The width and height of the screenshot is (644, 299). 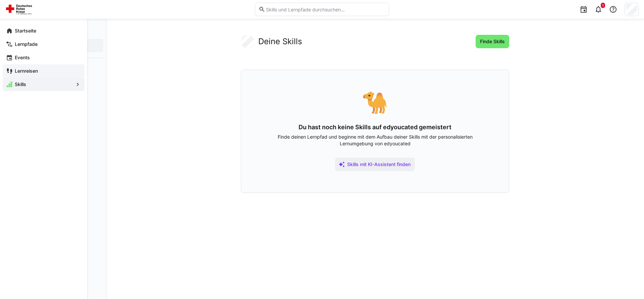 I want to click on span: Finde Skills, so click(x=492, y=41).